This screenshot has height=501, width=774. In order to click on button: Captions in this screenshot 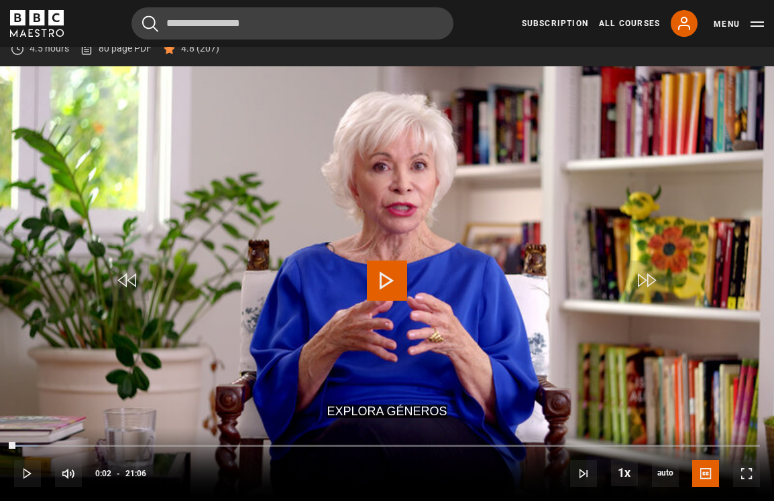, I will do `click(705, 474)`.